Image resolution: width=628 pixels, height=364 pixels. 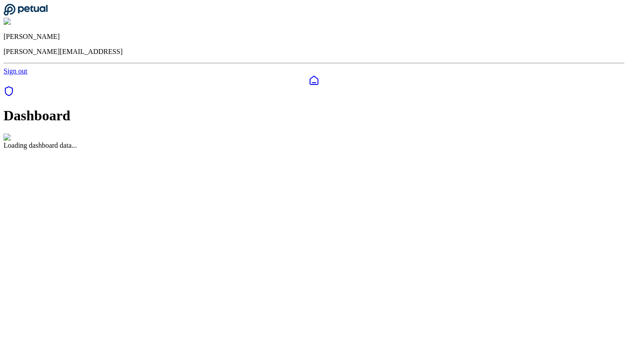 What do you see at coordinates (22, 22) in the screenshot?
I see `img: James Lee` at bounding box center [22, 22].